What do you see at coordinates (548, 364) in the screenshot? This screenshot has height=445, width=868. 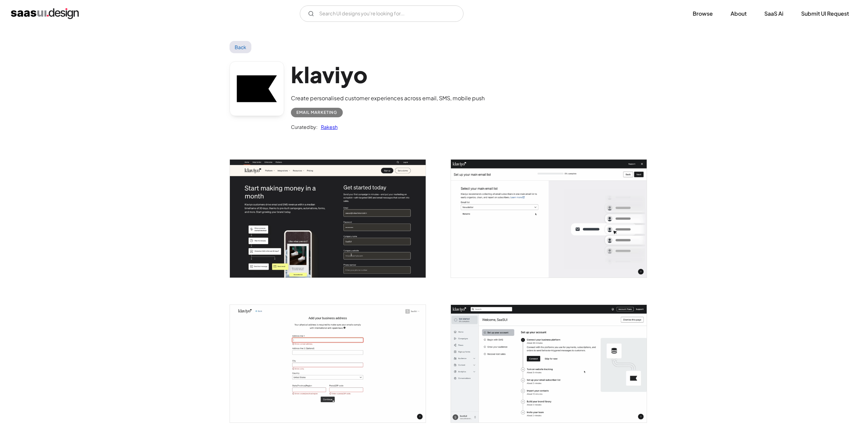 I see `img: 66275ccb6c661616acba25d2_Home%20Screen%2001.png` at bounding box center [548, 364].